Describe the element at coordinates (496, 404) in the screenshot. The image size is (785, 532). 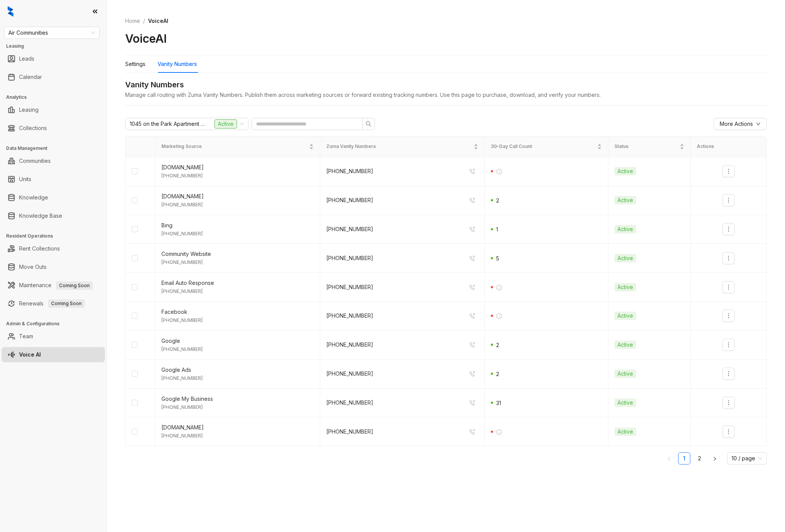
I see `div: 31` at that location.